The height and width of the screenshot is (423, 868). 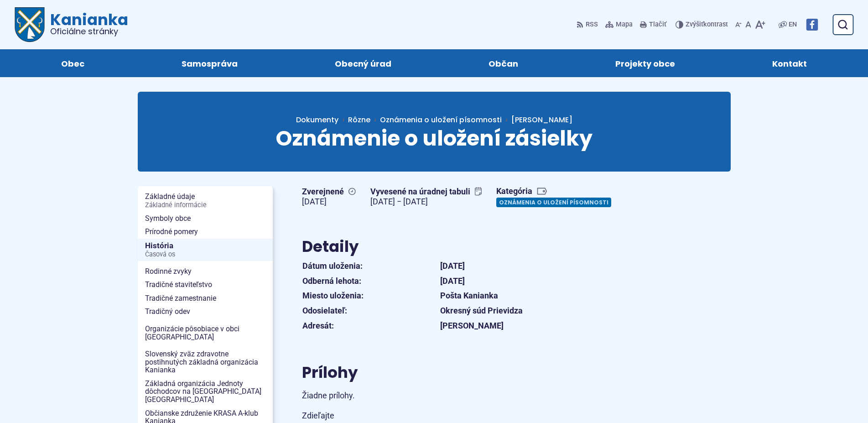 I want to click on span: Zvýšiť, so click(x=694, y=24).